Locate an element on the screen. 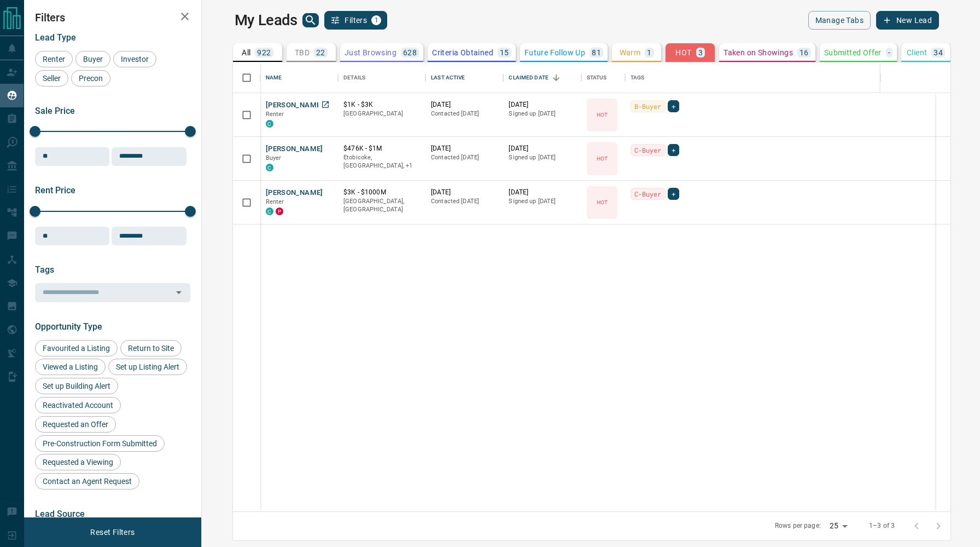  span: Set up Building Alert is located at coordinates (77, 386).